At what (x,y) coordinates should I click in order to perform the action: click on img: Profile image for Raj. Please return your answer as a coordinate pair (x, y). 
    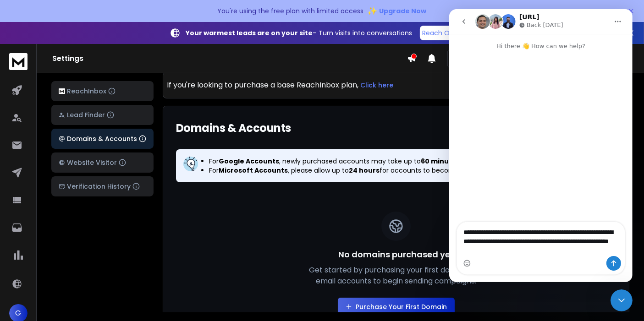
    Looking at the image, I should click on (33, 13).